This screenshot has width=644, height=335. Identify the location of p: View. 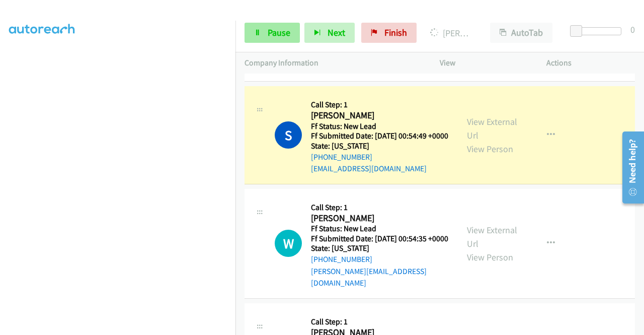
(484, 63).